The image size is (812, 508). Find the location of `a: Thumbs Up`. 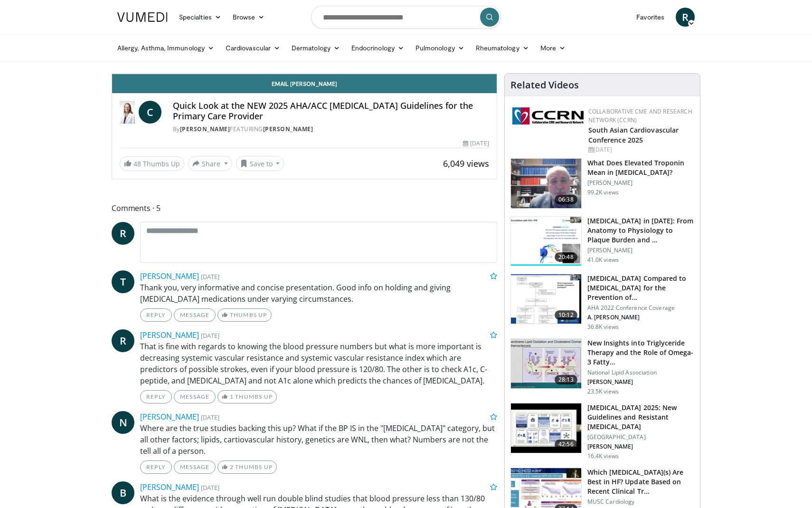

a: Thumbs Up is located at coordinates (244, 315).